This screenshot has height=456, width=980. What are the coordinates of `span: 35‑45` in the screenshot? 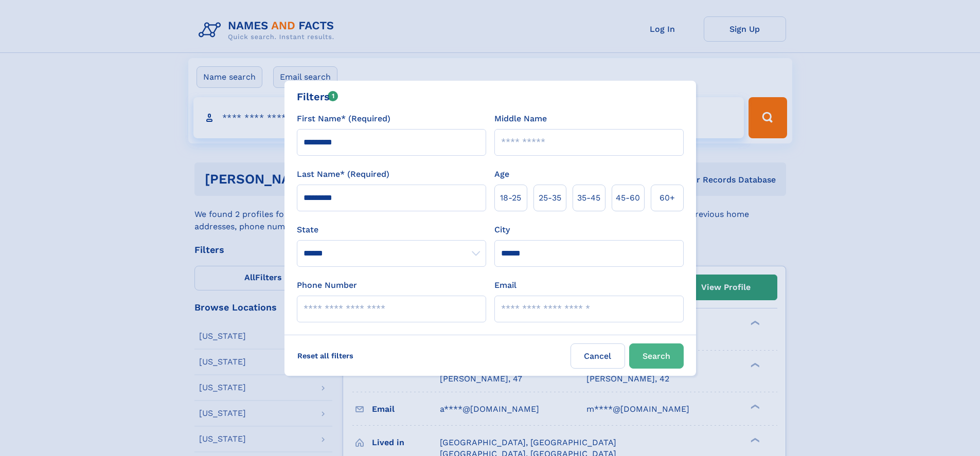 It's located at (589, 198).